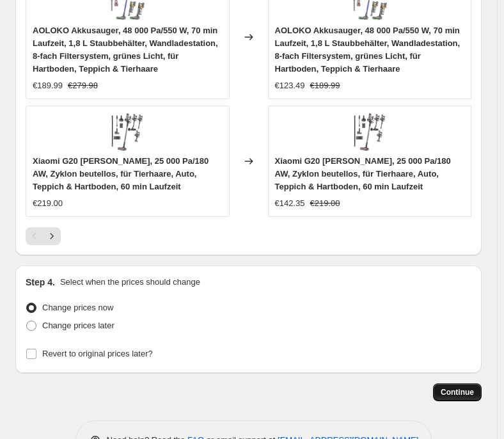 The image size is (504, 439). What do you see at coordinates (325, 86) in the screenshot?
I see `strike: €189.99` at bounding box center [325, 86].